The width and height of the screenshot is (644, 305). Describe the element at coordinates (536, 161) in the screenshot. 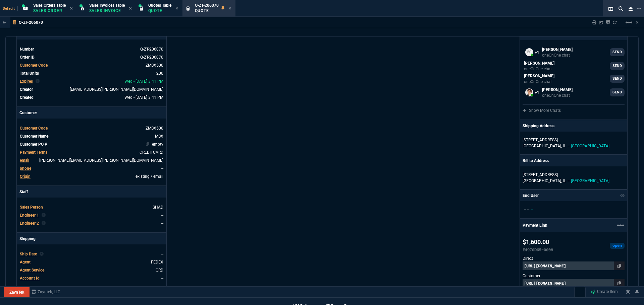

I see `p: Bill to Address` at that location.